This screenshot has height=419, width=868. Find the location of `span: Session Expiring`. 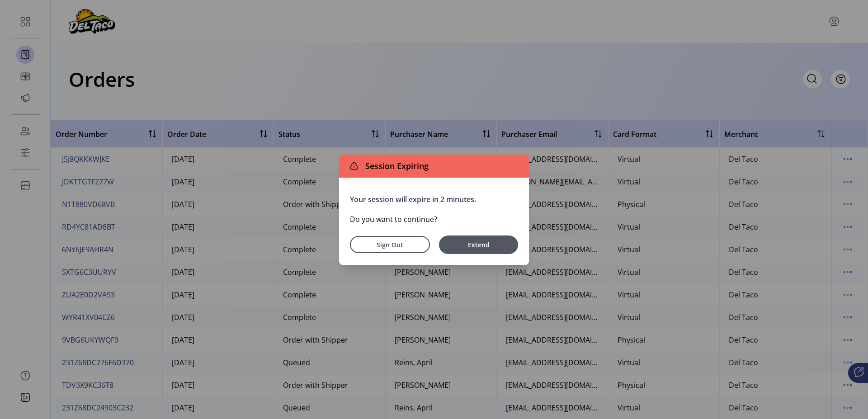

span: Session Expiring is located at coordinates (395, 166).